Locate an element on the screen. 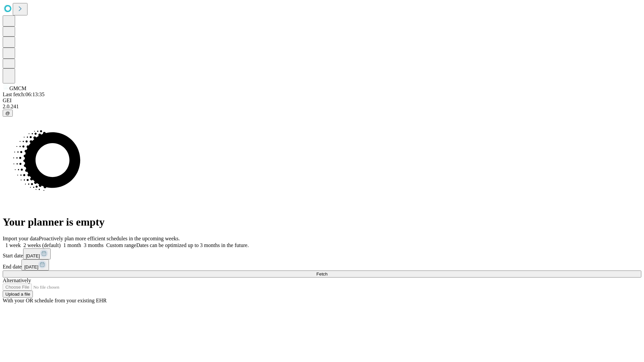  div: Start date is located at coordinates (322, 254).